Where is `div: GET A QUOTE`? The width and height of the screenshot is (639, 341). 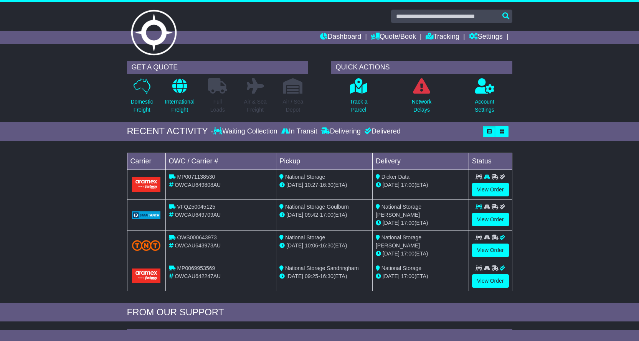 div: GET A QUOTE is located at coordinates (218, 68).